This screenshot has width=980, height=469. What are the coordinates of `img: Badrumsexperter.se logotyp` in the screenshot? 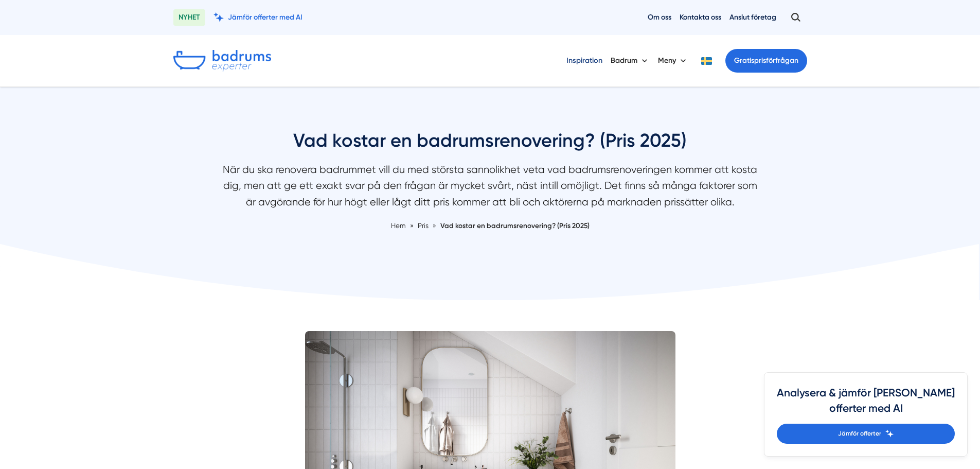 It's located at (223, 61).